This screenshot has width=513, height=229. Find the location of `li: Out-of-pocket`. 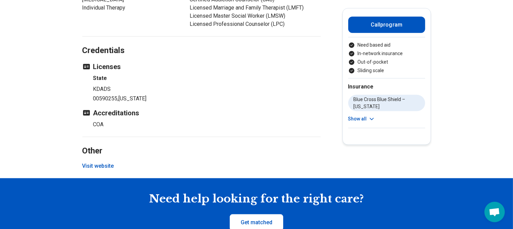

li: Out-of-pocket is located at coordinates (387, 62).